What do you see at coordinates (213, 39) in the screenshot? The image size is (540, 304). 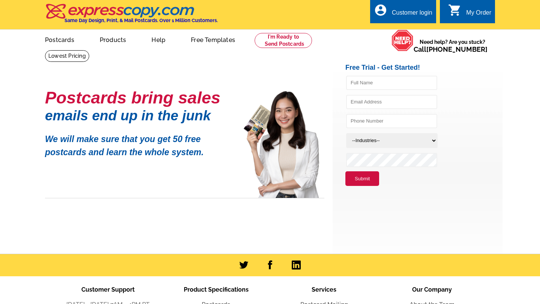 I see `a: Free Templates` at bounding box center [213, 39].